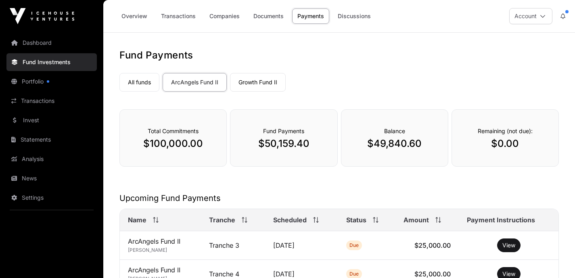 The height and width of the screenshot is (278, 575). I want to click on p: $100,000.00, so click(173, 144).